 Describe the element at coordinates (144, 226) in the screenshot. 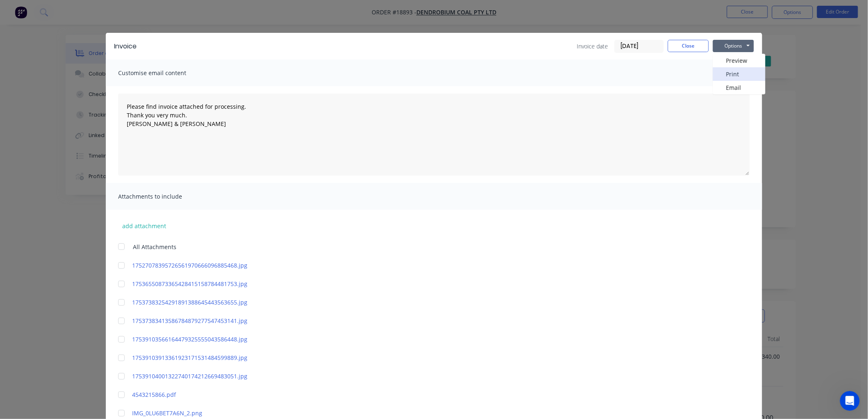

I see `button: add attachment` at that location.